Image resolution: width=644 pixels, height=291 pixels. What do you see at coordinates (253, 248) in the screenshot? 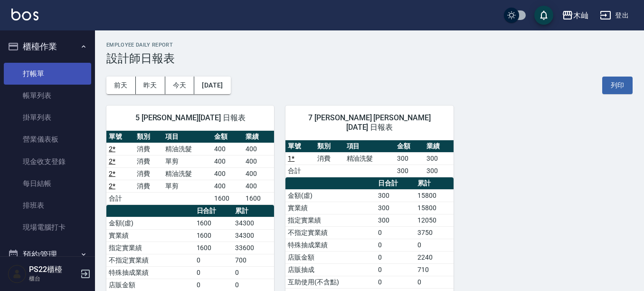
I see `td: 33600` at bounding box center [253, 248].